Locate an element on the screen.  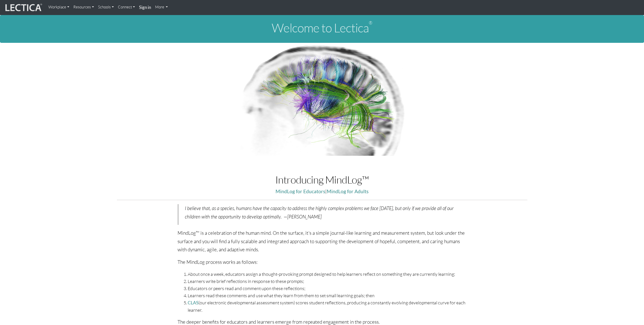
img: Human Connectome Project Image is located at coordinates (322, 99).